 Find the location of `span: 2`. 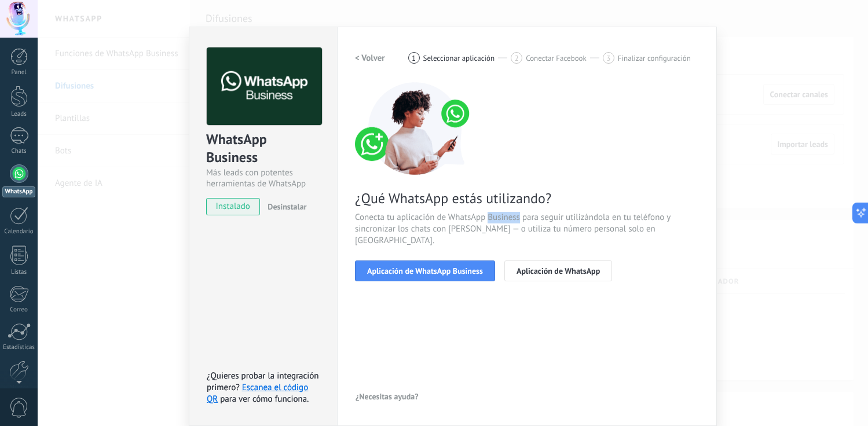

span: 2 is located at coordinates (516, 58).